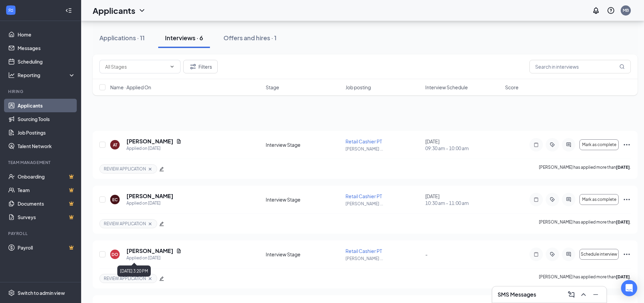 The height and width of the screenshot is (303, 644). I want to click on a: PayrollCrown, so click(46, 248).